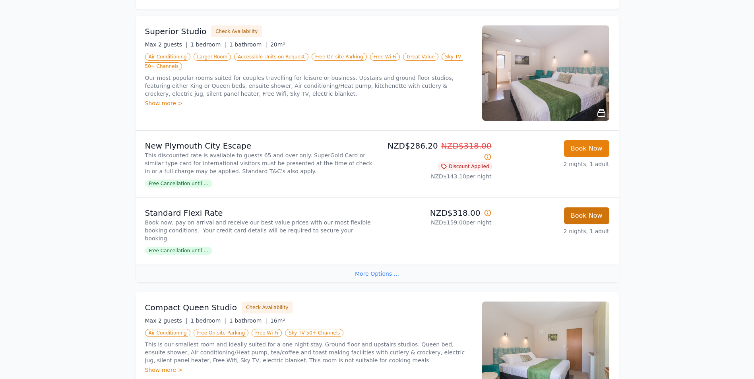  Describe the element at coordinates (466, 146) in the screenshot. I see `span: NZD$318.00` at that location.